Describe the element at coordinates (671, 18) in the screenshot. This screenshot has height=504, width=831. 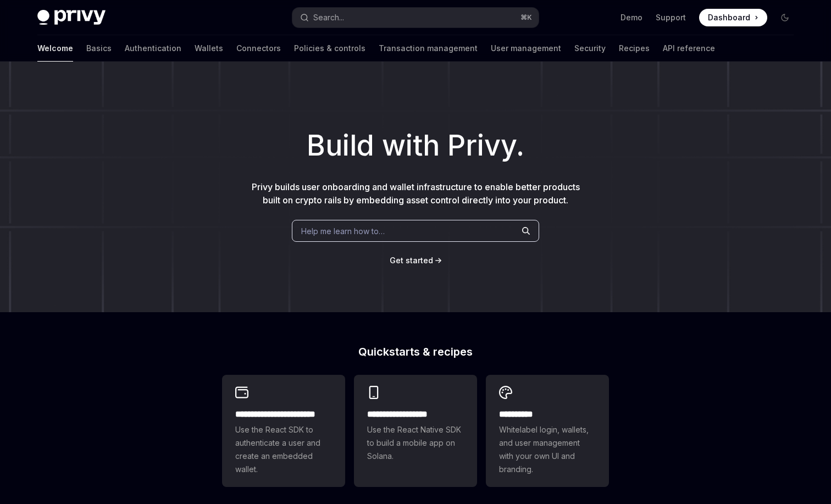
I see `a: Support` at that location.